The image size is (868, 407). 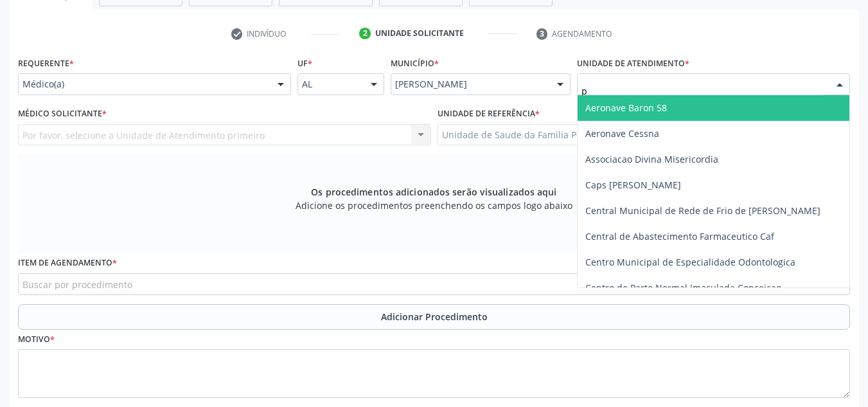 What do you see at coordinates (63, 113) in the screenshot?
I see `label: Médico Solicitante` at bounding box center [63, 113].